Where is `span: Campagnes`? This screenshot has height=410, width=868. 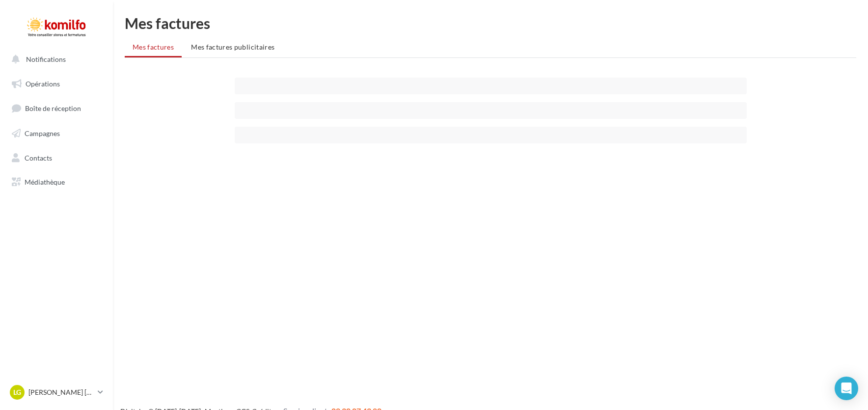
span: Campagnes is located at coordinates (42, 133).